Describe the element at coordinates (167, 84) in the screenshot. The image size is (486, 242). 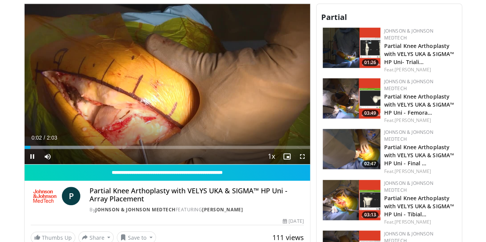
I see `video-js: Video Player` at that location.